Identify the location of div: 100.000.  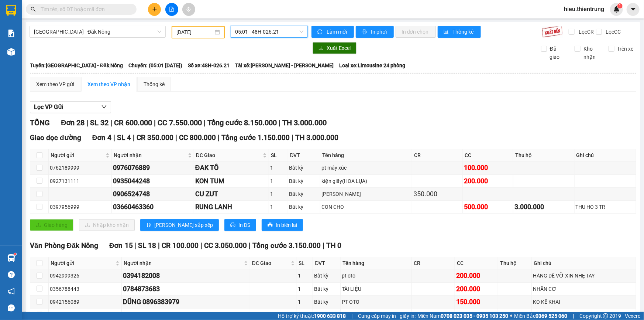
(488, 167).